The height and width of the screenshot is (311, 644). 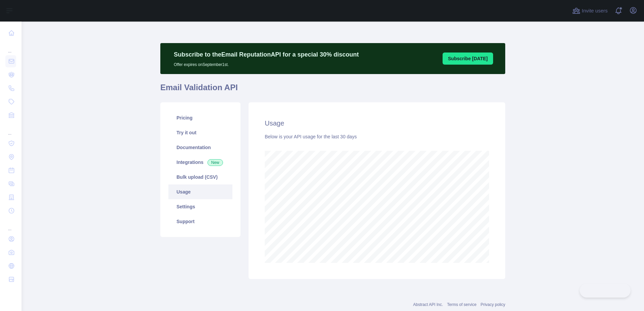 What do you see at coordinates (428, 305) in the screenshot?
I see `a: Abstract API Inc.` at bounding box center [428, 305].